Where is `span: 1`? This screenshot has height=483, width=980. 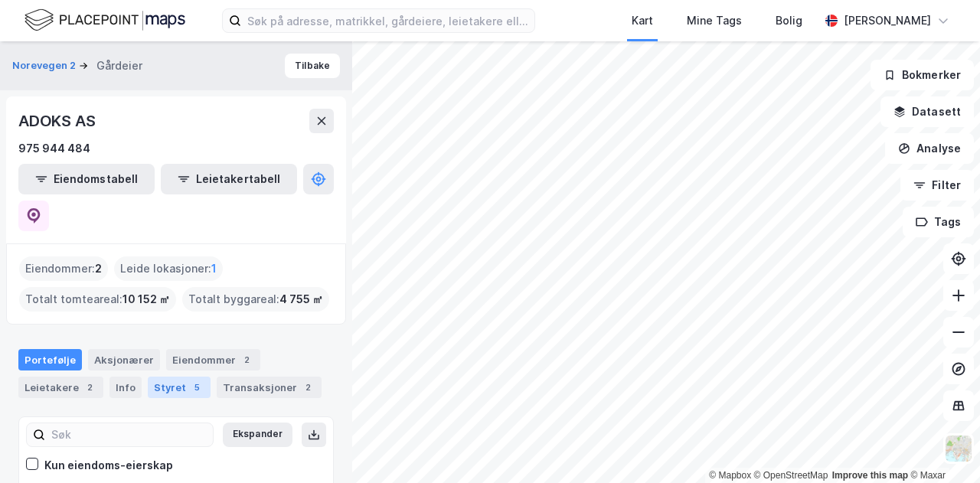
span: 1 is located at coordinates (213, 268).